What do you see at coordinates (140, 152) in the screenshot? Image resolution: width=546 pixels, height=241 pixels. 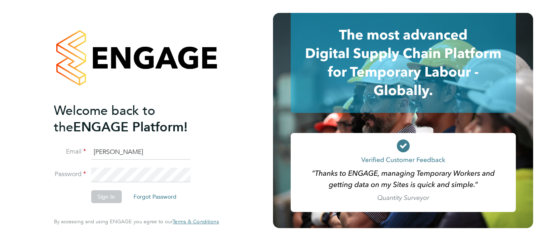 I see `input: Enter your work email...` at bounding box center [140, 152].